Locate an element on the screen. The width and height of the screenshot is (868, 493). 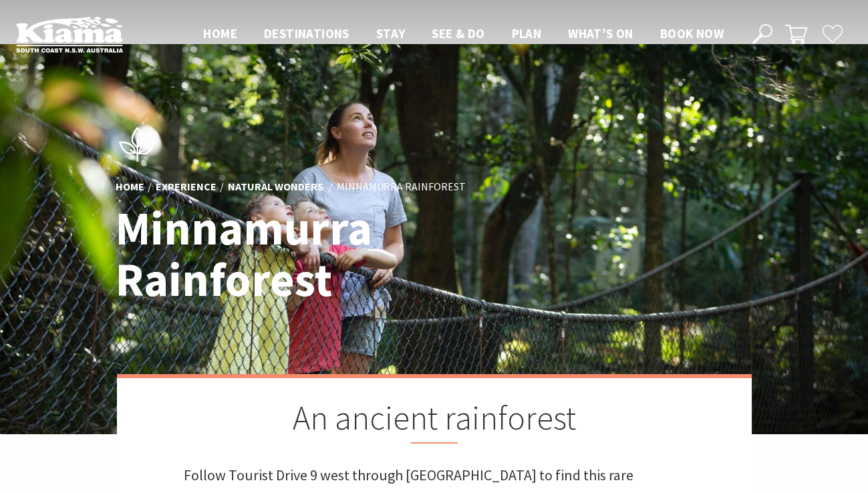
span: Home is located at coordinates (220, 33).